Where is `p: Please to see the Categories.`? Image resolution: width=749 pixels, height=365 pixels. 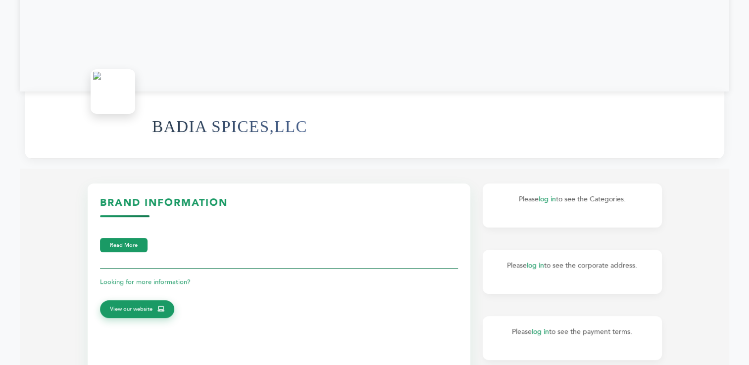 p: Please to see the Categories. is located at coordinates (572, 200).